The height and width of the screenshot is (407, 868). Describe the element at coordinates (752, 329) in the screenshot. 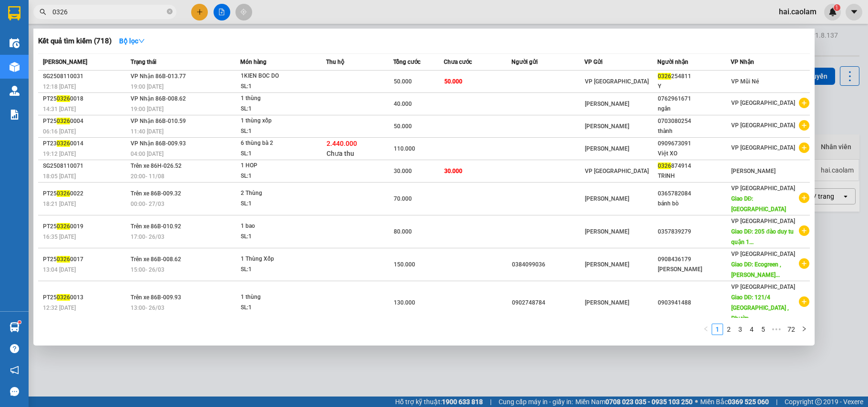

I see `a: 4` at that location.